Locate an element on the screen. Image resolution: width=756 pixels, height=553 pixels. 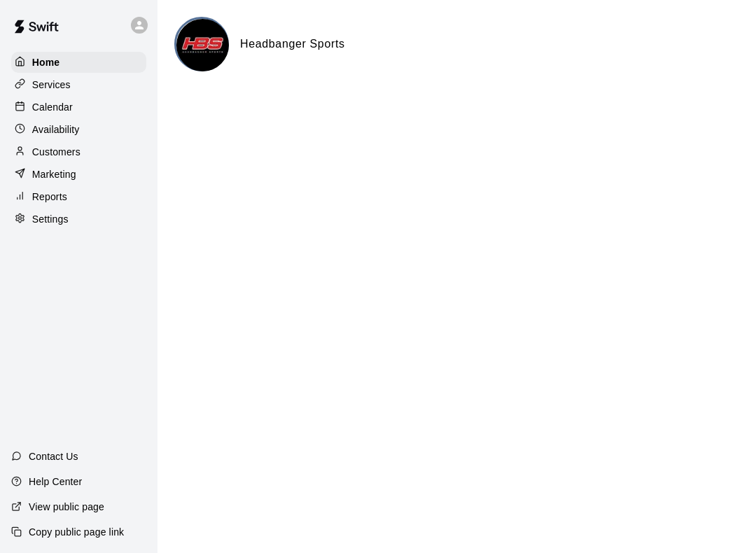
h6: Headbanger Sports is located at coordinates (293, 44).